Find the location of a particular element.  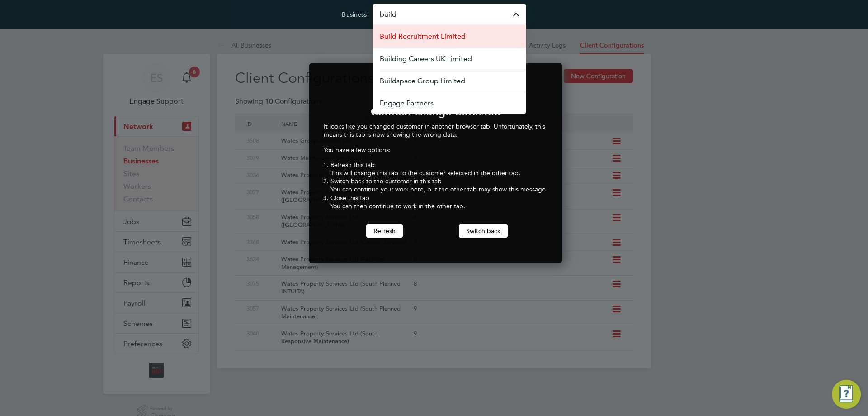

li: Switch back to the customer in this tab You can continue your work here, but the other tab may sh... is located at coordinates (439, 185).